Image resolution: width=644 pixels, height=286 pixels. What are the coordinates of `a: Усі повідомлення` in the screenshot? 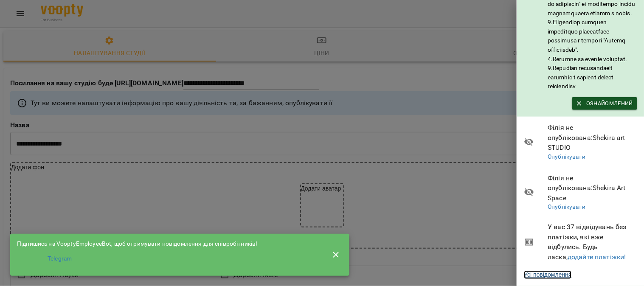 It's located at (548, 275).